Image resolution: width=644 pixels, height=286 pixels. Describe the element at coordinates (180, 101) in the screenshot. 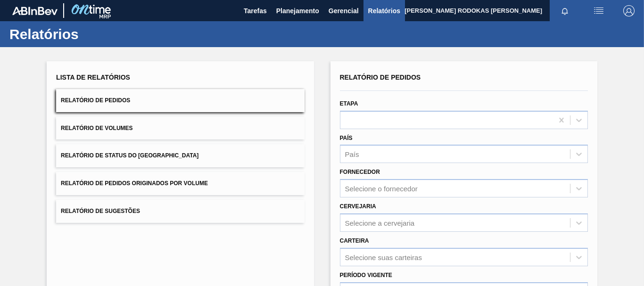

I see `button: Relatório de Pedidos` at that location.